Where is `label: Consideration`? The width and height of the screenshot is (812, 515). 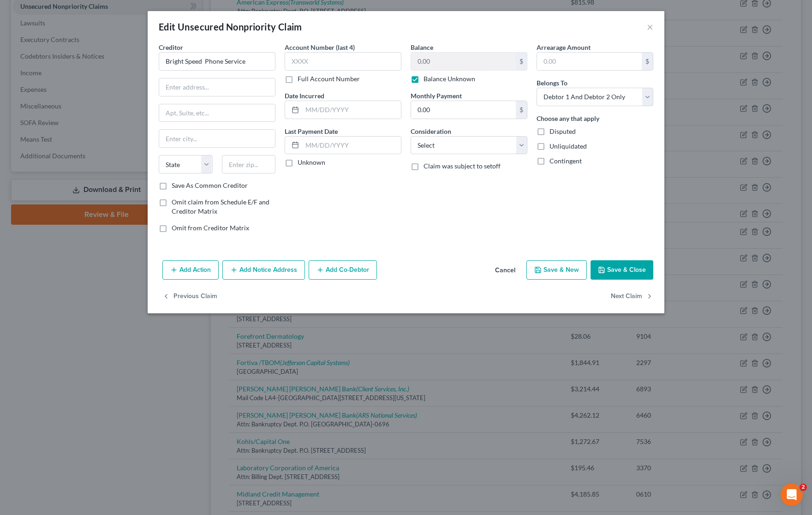
label: Consideration is located at coordinates (431, 131).